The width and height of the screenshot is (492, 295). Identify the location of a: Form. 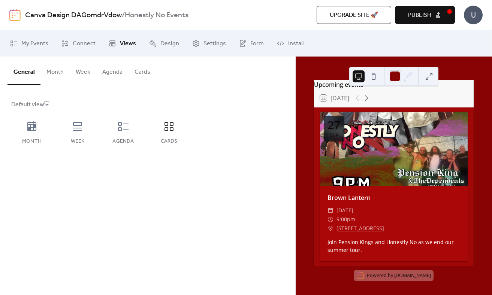
(251, 43).